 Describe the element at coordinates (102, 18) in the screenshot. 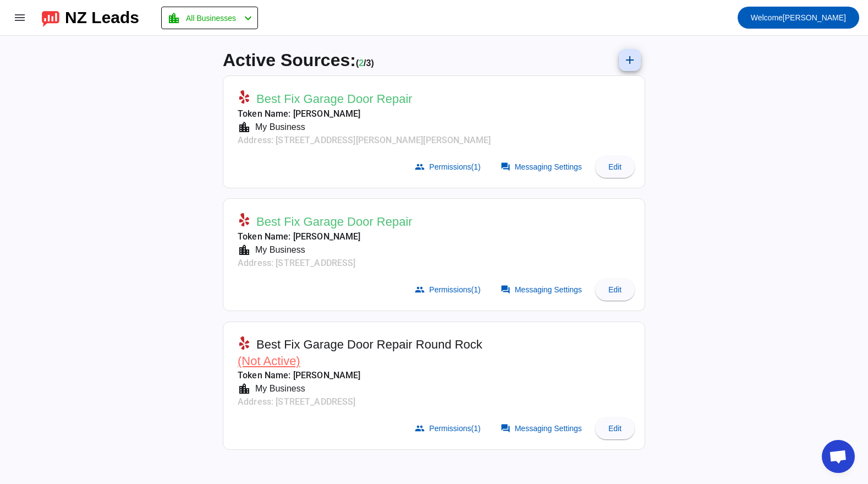

I see `div: NZ Leads` at that location.